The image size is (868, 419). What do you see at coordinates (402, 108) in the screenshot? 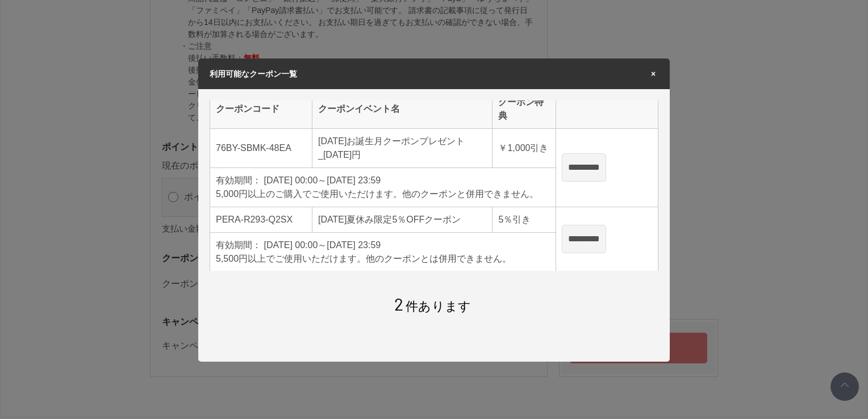
I see `th: クーポンイベント名` at bounding box center [402, 108].